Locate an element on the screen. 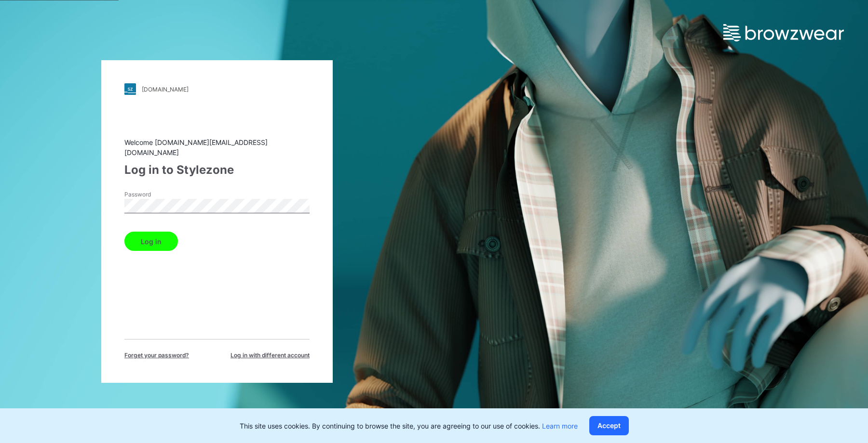 The width and height of the screenshot is (868, 443). span: Log in with different account is located at coordinates (270, 355).